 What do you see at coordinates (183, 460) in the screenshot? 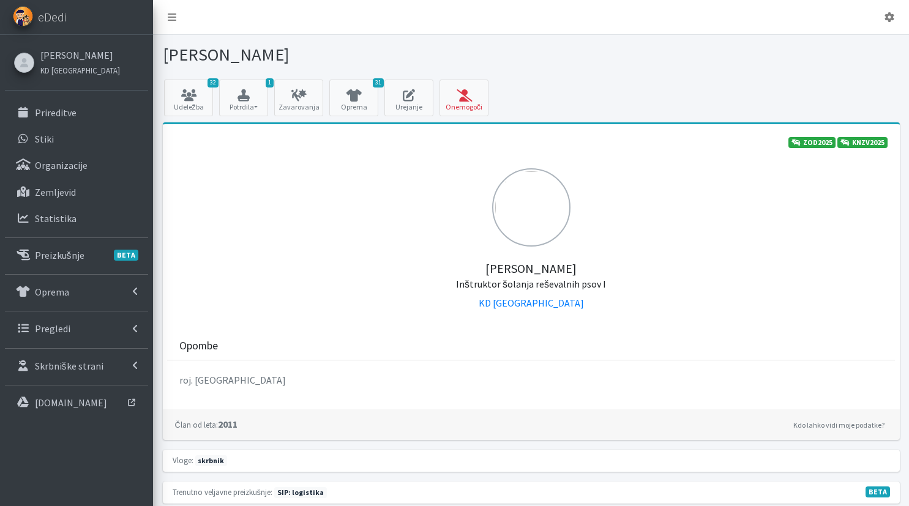
I see `small: Vloge:` at bounding box center [183, 460].